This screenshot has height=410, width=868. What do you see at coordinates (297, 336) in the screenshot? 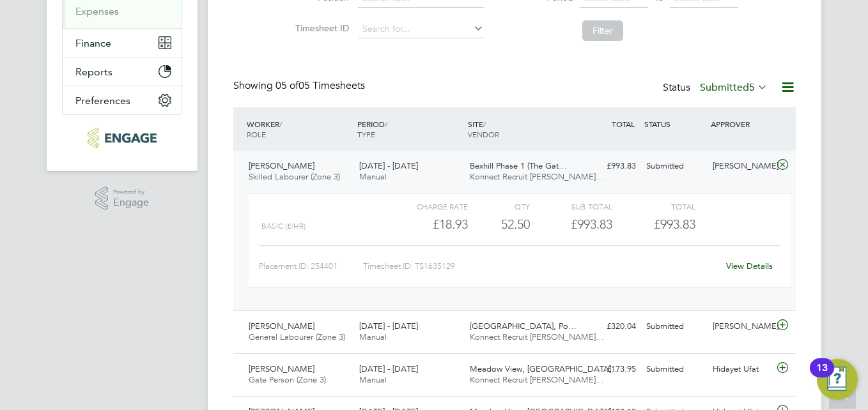
I see `span: General Labourer (Zone 3)` at bounding box center [297, 336].